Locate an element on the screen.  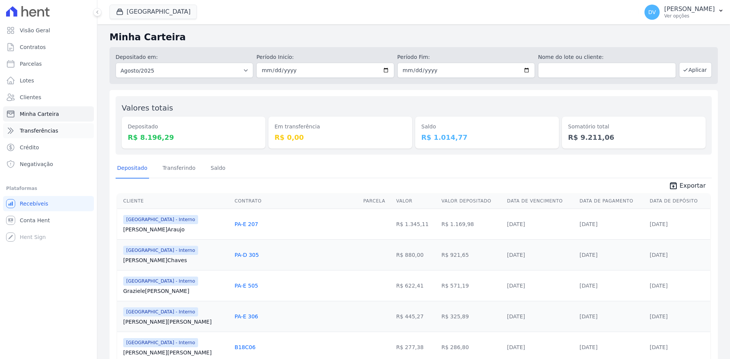
label: Período Fim: is located at coordinates (466, 57).